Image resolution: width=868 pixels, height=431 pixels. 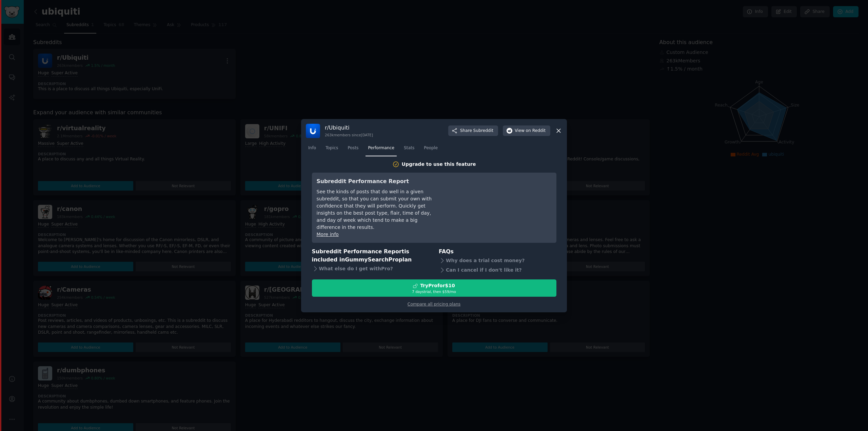 What do you see at coordinates (473, 131) in the screenshot?
I see `button: ShareSubreddit` at bounding box center [473, 131].